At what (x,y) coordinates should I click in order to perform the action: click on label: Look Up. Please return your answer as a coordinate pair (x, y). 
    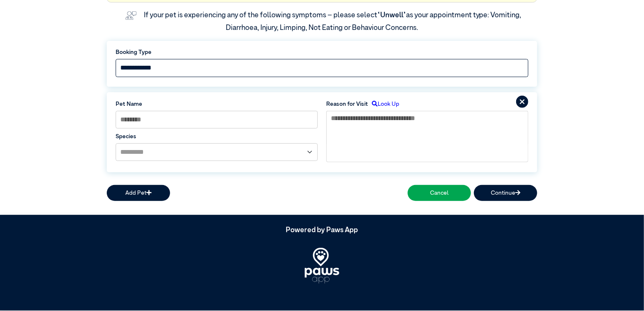
    Looking at the image, I should click on (383, 104).